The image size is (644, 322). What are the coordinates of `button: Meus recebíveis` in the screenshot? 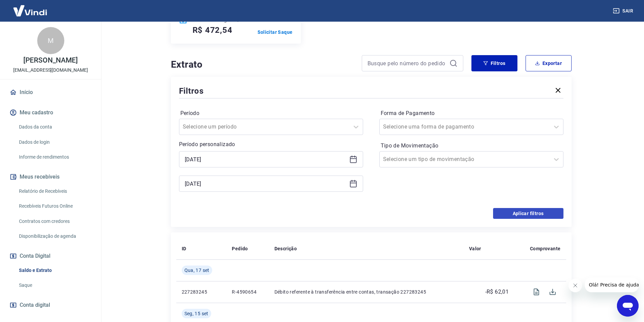 It's located at (51, 177).